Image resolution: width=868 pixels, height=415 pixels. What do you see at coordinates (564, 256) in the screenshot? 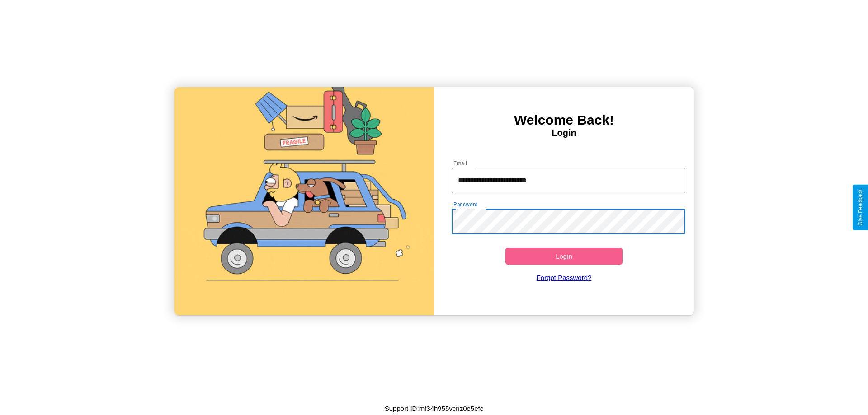
I see `button: Login` at bounding box center [564, 256].